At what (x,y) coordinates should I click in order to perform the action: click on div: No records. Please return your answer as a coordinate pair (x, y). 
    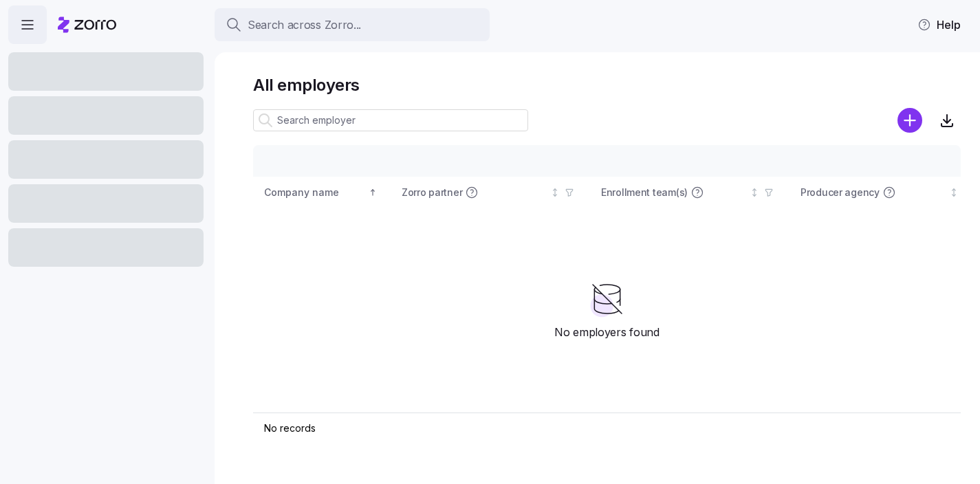
    Looking at the image, I should click on (548, 428).